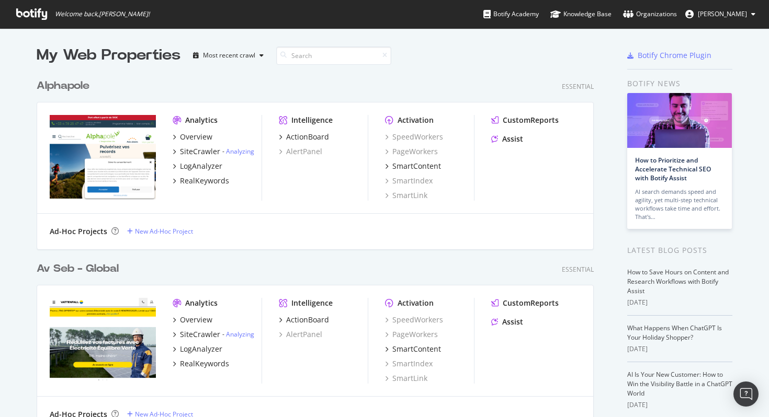 This screenshot has height=417, width=769. I want to click on div: Knowledge Base, so click(580, 14).